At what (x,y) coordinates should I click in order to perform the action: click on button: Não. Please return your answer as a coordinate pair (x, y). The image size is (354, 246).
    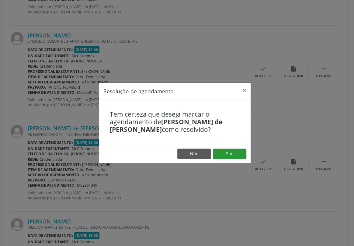
    Looking at the image, I should click on (194, 154).